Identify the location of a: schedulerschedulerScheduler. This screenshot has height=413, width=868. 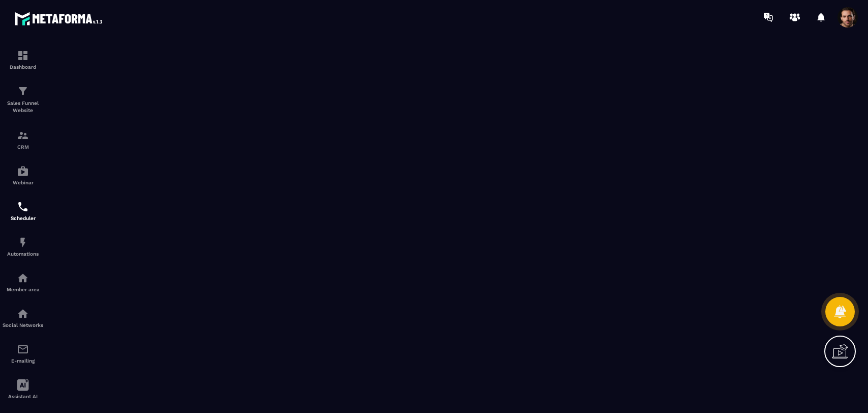
(23, 211).